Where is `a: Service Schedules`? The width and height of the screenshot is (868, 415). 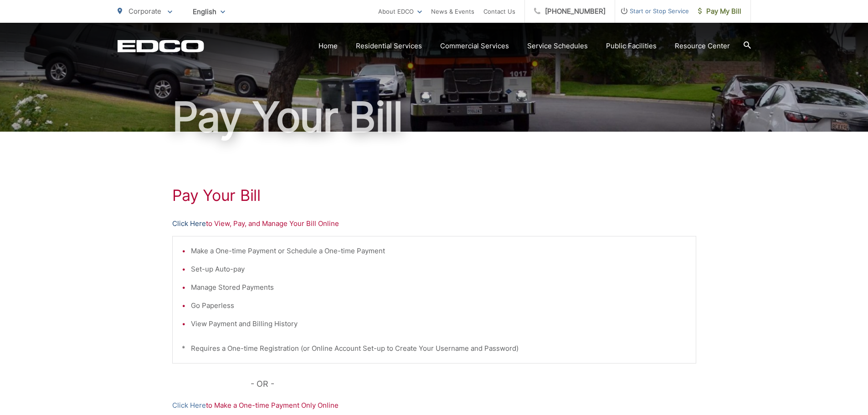
a: Service Schedules is located at coordinates (557, 46).